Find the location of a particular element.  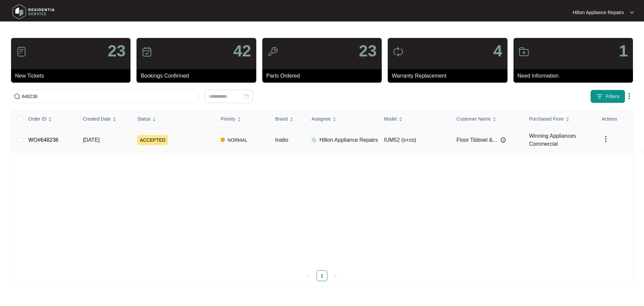

span: Filters is located at coordinates (613, 96).